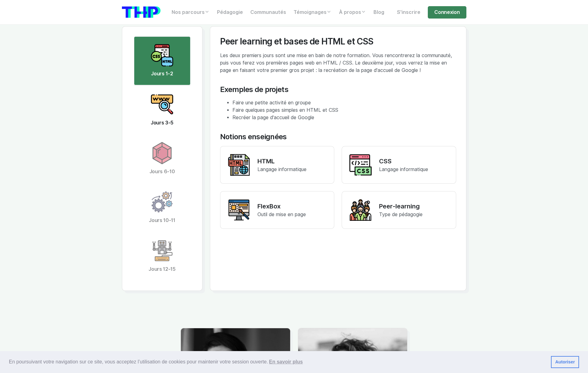  Describe the element at coordinates (353, 12) in the screenshot. I see `a: À propos` at that location.